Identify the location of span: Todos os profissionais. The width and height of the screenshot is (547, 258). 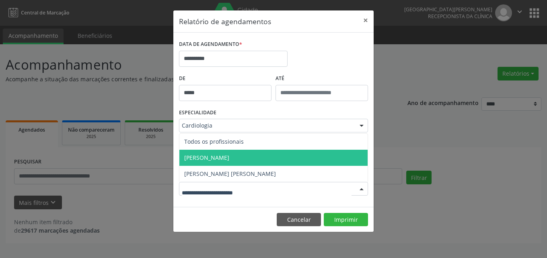
(214, 141).